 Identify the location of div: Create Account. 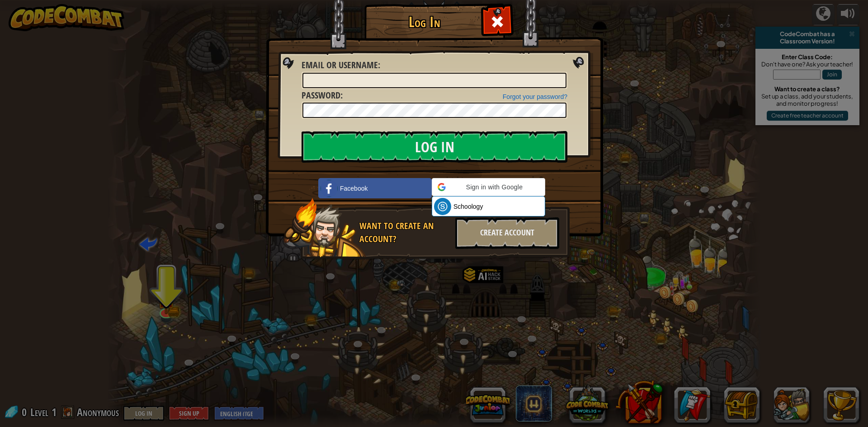
(507, 233).